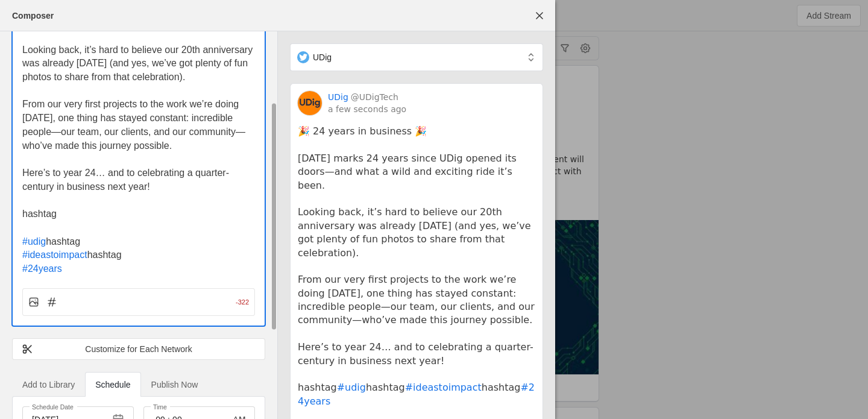 The height and width of the screenshot is (419, 868). I want to click on img: cache, so click(310, 104).